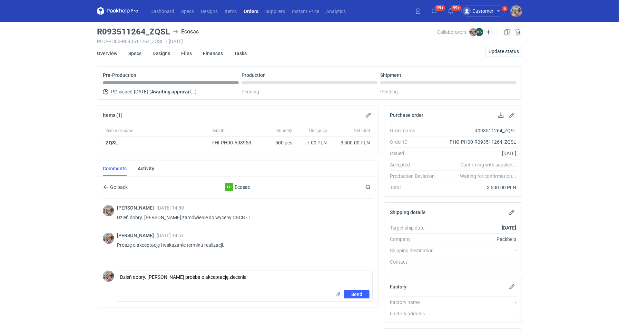 The height and width of the screenshot is (335, 619). I want to click on a: Overview, so click(107, 53).